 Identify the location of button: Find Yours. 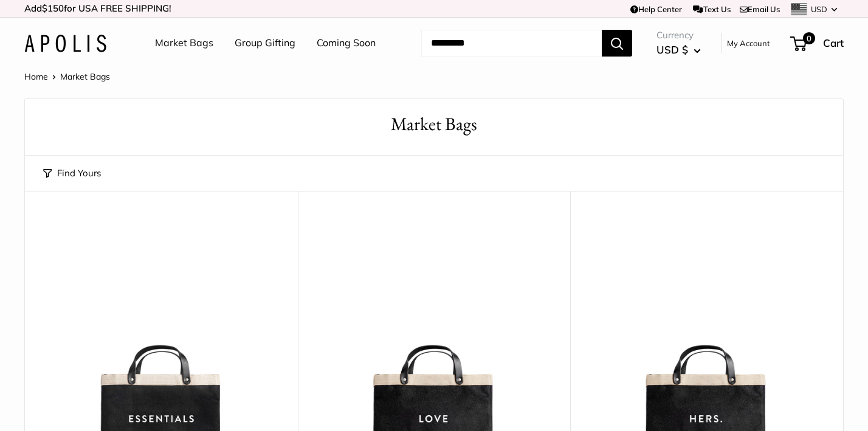
(72, 173).